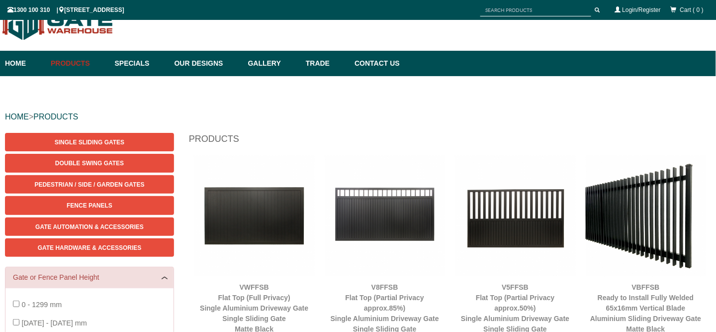 Image resolution: width=716 pixels, height=332 pixels. What do you see at coordinates (646, 215) in the screenshot?
I see `img: VBFFSB - Ready to Install Fully Welded 65x16mm Vertical Blade - Aluminium Sliding Driveway Gate -...` at bounding box center [646, 215].